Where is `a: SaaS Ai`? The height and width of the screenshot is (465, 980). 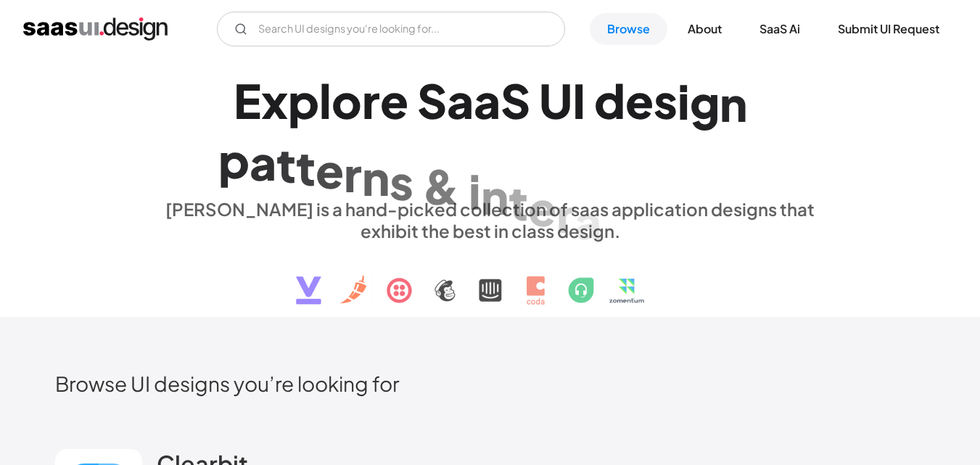
a: SaaS Ai is located at coordinates (780, 29).